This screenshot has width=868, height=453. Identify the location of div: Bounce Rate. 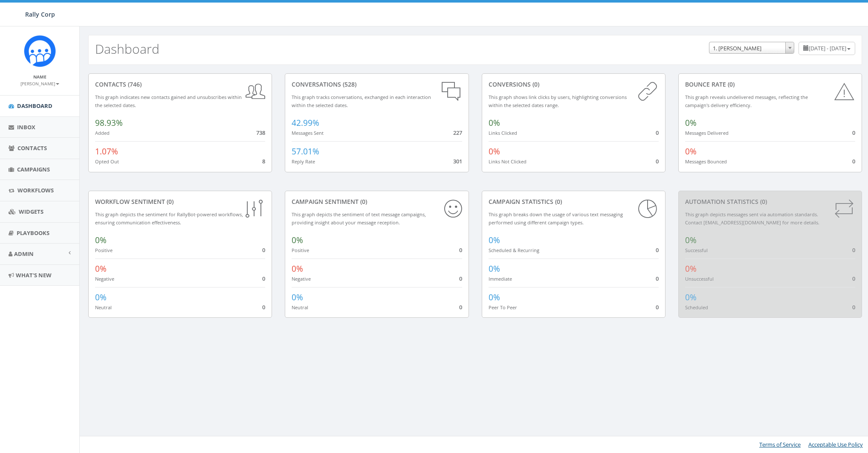
(770, 85).